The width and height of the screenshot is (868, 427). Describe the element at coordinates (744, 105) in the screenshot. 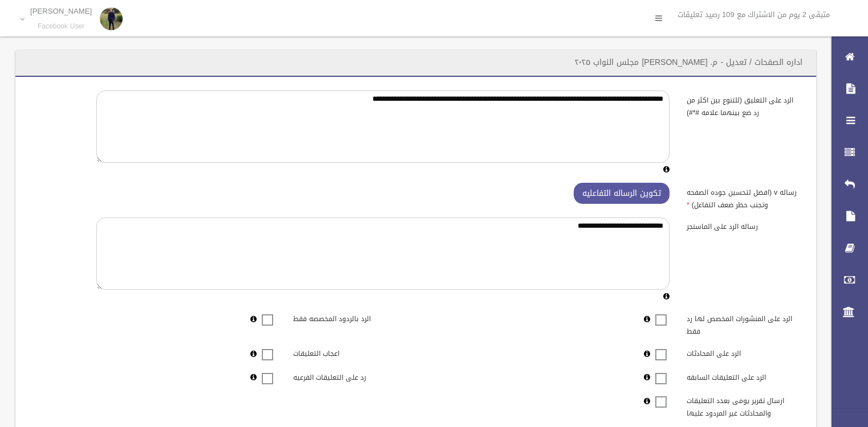

I see `label: الرد على التعليق (للتنوع بين اكثر من رد ضع بينهما علامه #*#)` at that location.